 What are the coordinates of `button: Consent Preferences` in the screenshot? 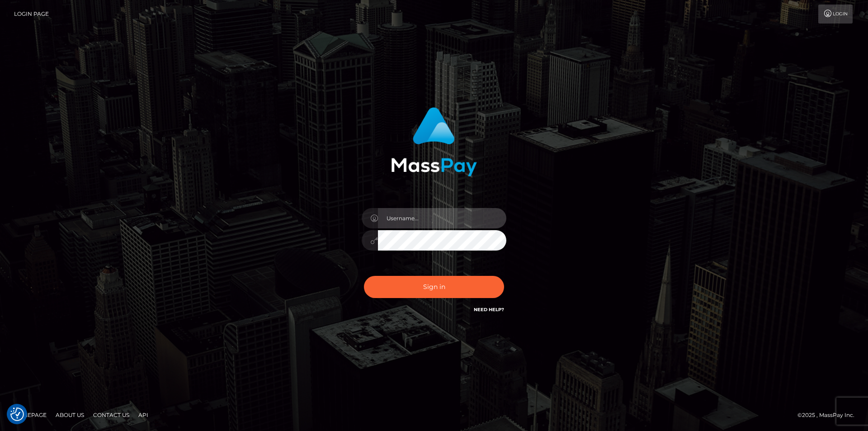 It's located at (17, 414).